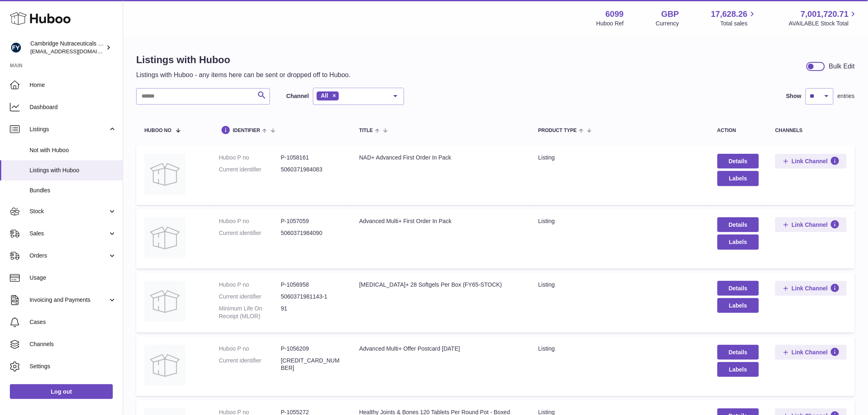  Describe the element at coordinates (312, 349) in the screenshot. I see `dd: P-1056209` at that location.